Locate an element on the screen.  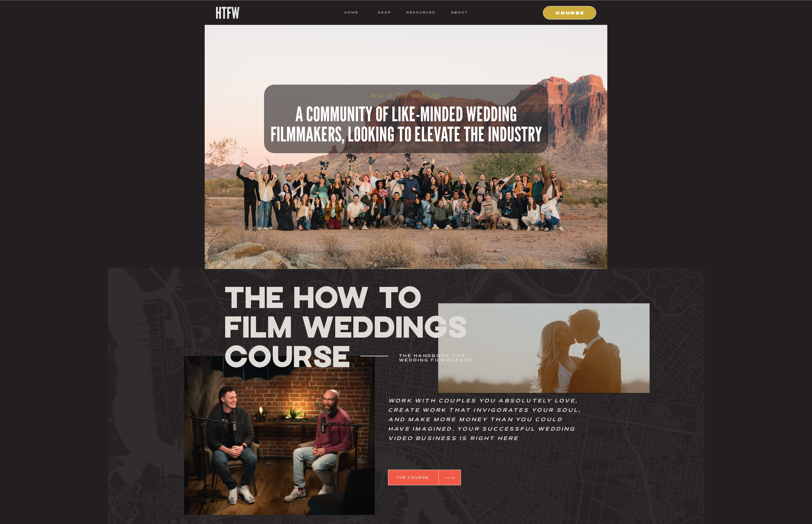
a: HOME is located at coordinates (351, 12).